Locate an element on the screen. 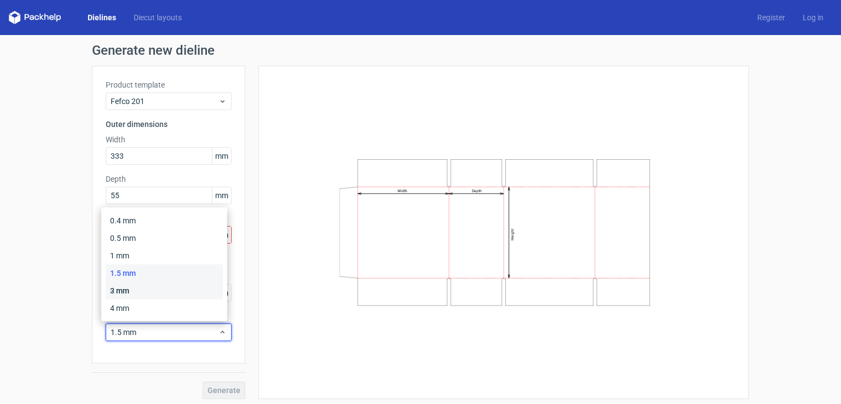 Image resolution: width=841 pixels, height=404 pixels. h3: Outer dimensions is located at coordinates (169, 124).